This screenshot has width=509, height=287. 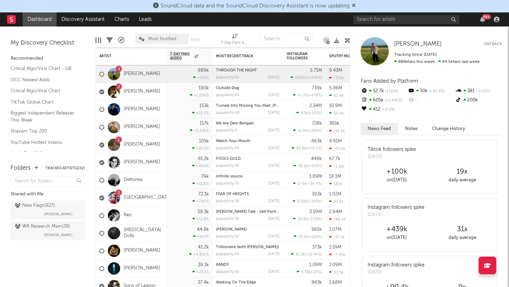 I want to click on a: Ren, so click(x=128, y=215).